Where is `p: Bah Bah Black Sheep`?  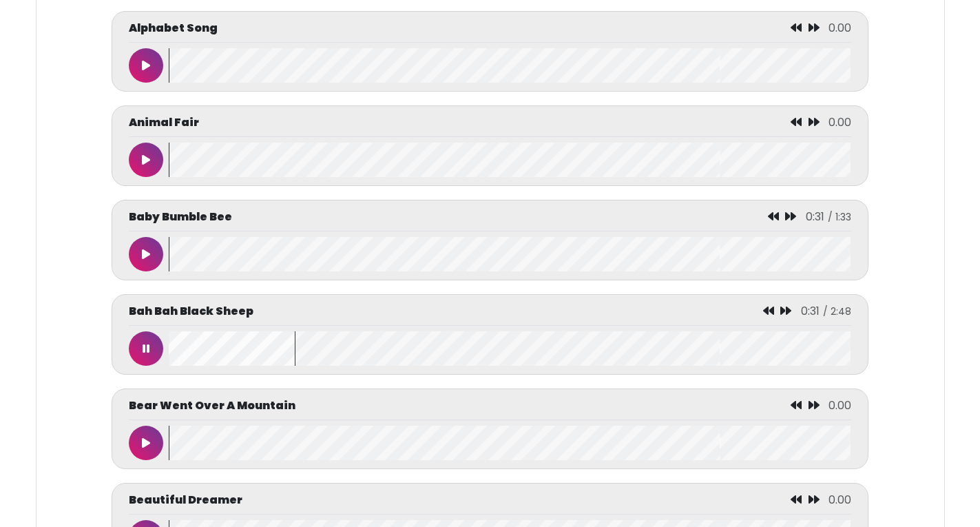
p: Bah Bah Black Sheep is located at coordinates (191, 311).